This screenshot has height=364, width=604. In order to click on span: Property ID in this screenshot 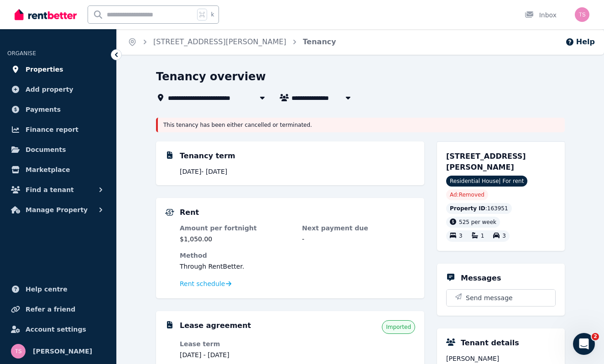, I will do `click(467, 208)`.